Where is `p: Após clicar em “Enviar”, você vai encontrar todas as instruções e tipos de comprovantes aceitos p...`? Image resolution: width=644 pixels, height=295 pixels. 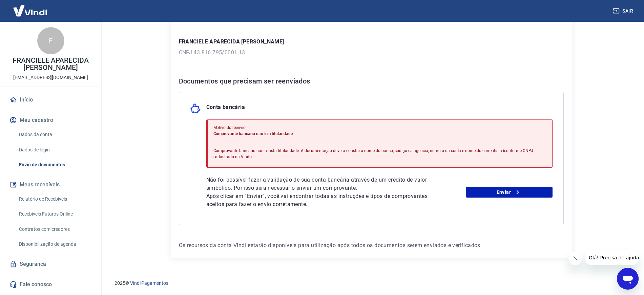 p: Após clicar em “Enviar”, você vai encontrar todas as instruções e tipos de comprovantes aceitos p... is located at coordinates (319, 200).